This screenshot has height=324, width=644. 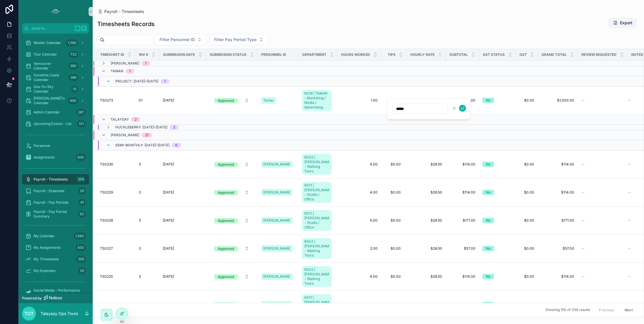 I want to click on a: TS0225, so click(x=116, y=276).